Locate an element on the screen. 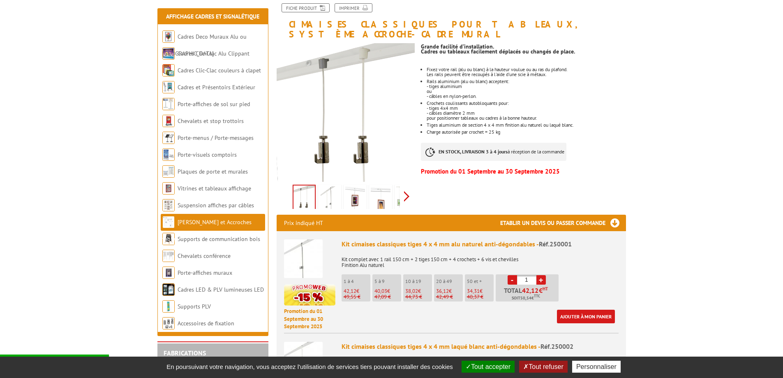  p: Fixez votre rail (alu ou blanc) à la hauteur voulue ou au ras du plafond. is located at coordinates (526, 69).